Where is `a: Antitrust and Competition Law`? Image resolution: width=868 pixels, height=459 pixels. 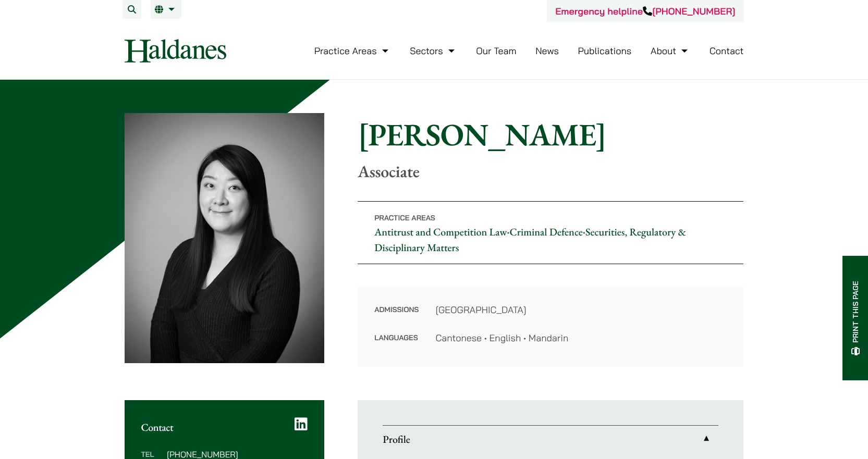
a: Antitrust and Competition Law is located at coordinates (441, 232).